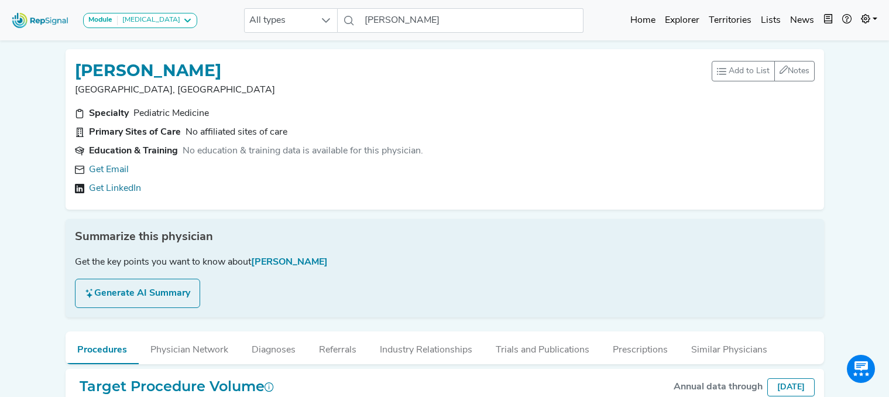 Image resolution: width=889 pixels, height=397 pixels. Describe the element at coordinates (273, 347) in the screenshot. I see `button: Diagnoses` at that location.